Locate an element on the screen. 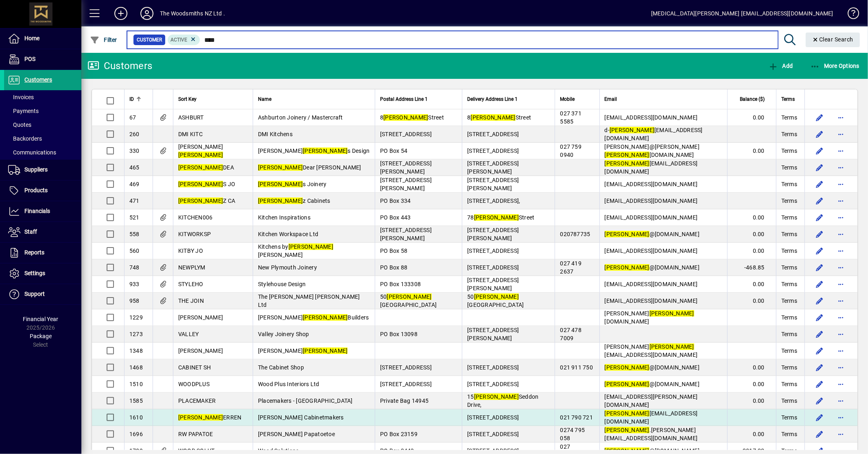  button: Profile is located at coordinates (147, 13).